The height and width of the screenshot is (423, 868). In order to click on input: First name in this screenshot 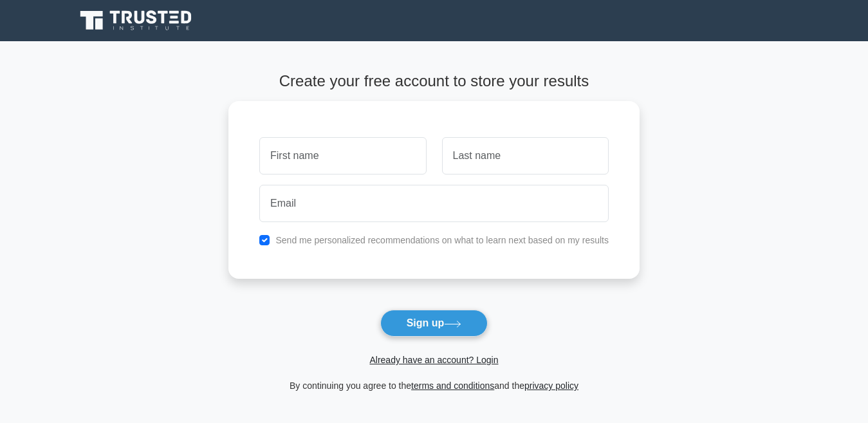, I will do `click(342, 156)`.